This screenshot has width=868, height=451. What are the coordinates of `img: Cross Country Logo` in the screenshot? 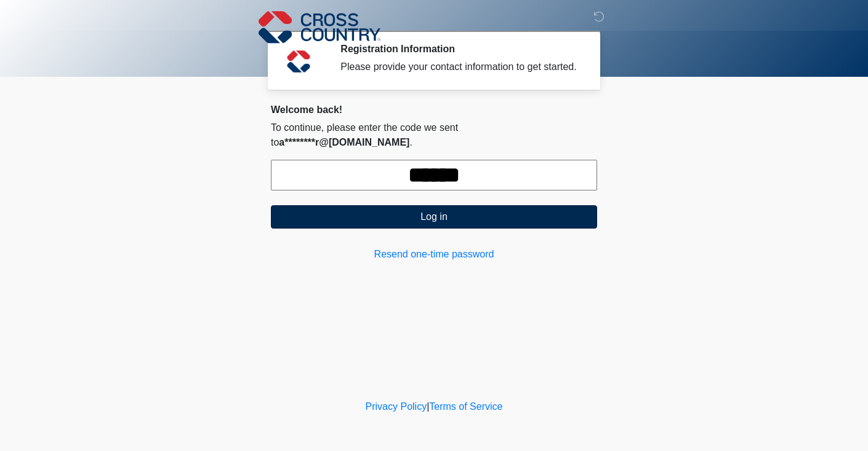 It's located at (320, 27).